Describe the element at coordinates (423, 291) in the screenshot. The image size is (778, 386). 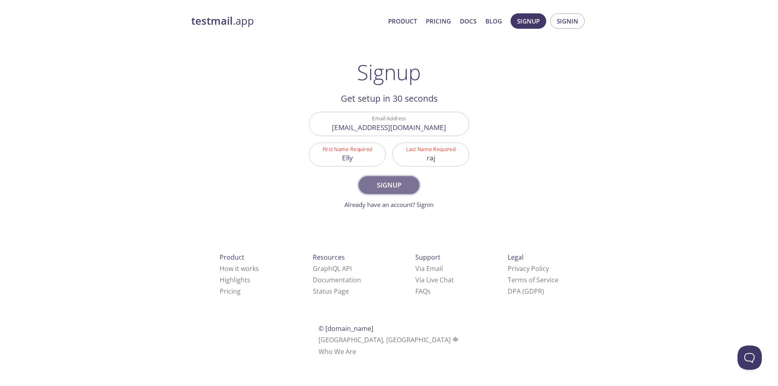
I see `a: FAQ` at that location.